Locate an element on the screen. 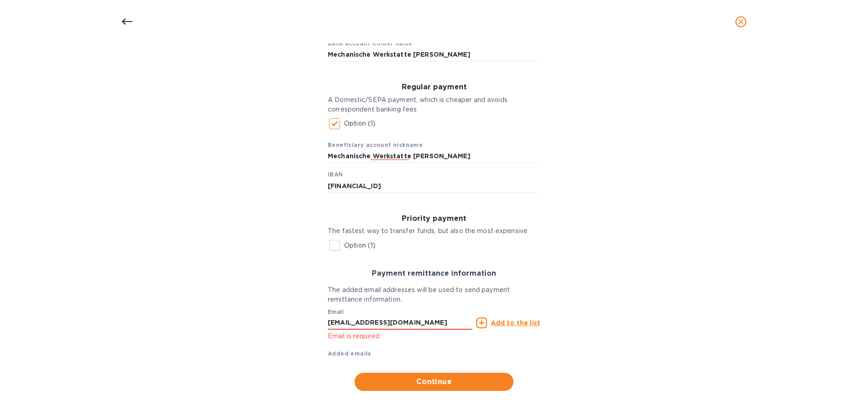 The image size is (868, 419). input: IBAN is located at coordinates (434, 186).